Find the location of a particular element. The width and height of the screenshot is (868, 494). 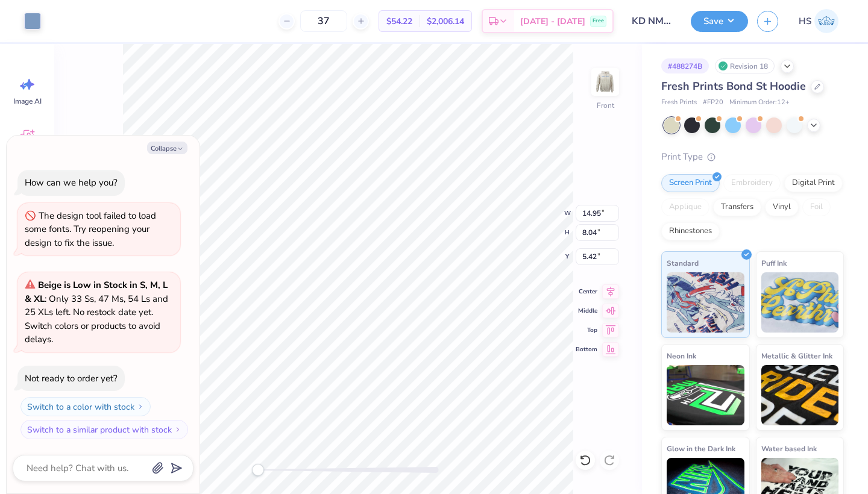

span: Free is located at coordinates (598, 21).